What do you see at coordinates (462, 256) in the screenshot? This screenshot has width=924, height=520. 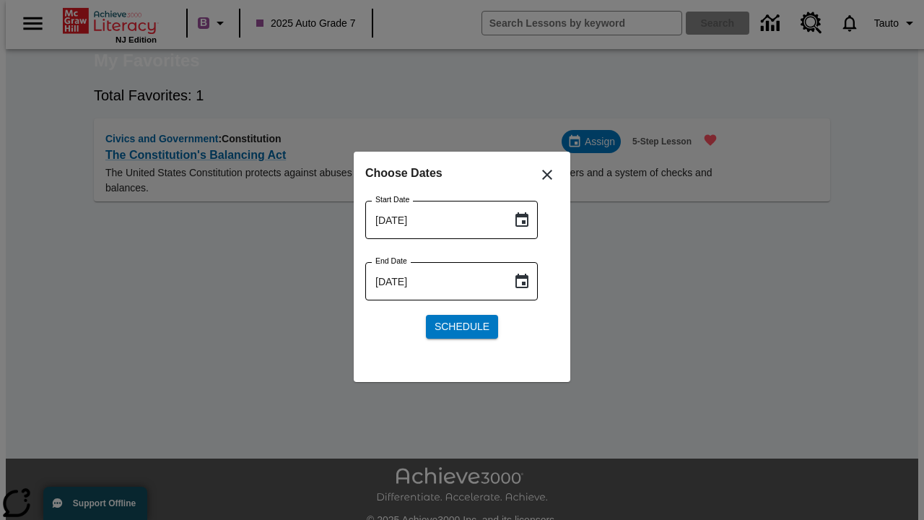 I see `div: Choose date` at bounding box center [462, 256].